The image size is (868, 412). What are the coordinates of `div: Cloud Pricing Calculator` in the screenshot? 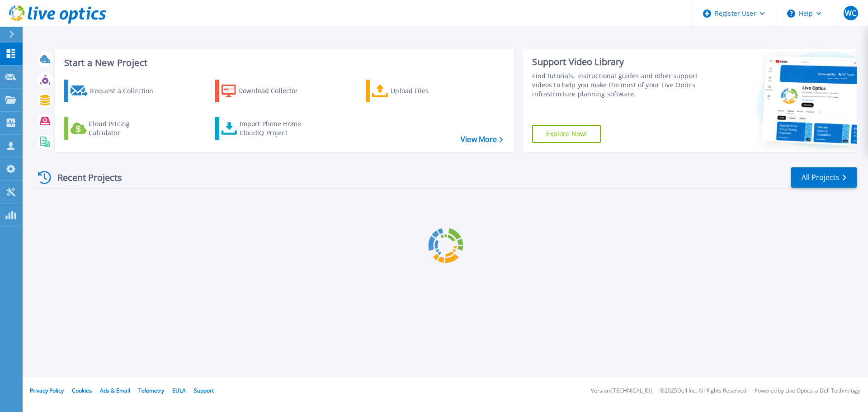 It's located at (125, 128).